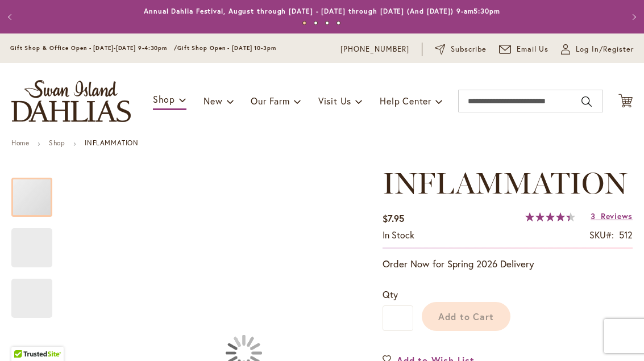 Image resolution: width=644 pixels, height=361 pixels. What do you see at coordinates (633, 17) in the screenshot?
I see `button: Next` at bounding box center [633, 17].